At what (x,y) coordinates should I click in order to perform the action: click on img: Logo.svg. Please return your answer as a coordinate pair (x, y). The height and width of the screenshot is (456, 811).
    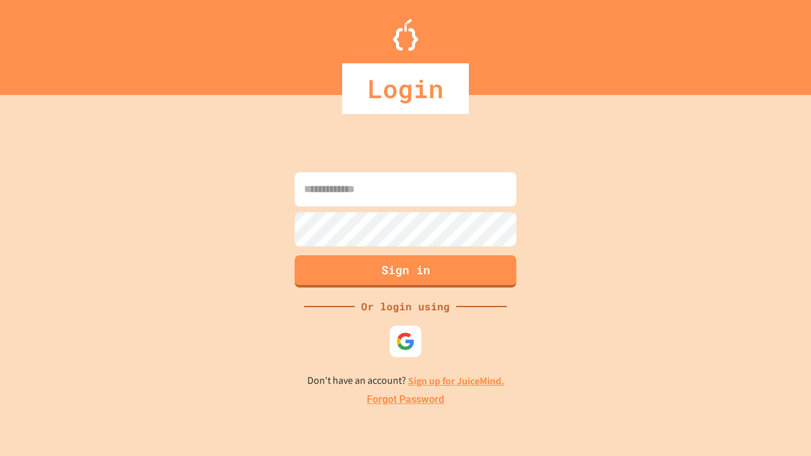
    Looking at the image, I should click on (406, 35).